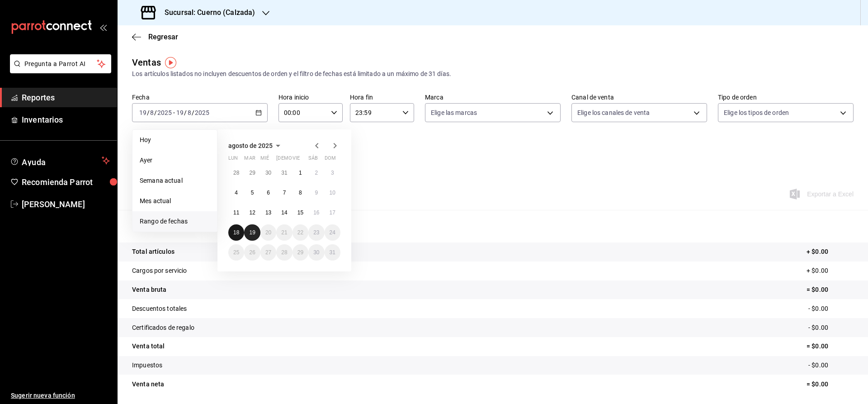  Describe the element at coordinates (284, 232) in the screenshot. I see `abbr: 21 de agosto de 2025` at that location.